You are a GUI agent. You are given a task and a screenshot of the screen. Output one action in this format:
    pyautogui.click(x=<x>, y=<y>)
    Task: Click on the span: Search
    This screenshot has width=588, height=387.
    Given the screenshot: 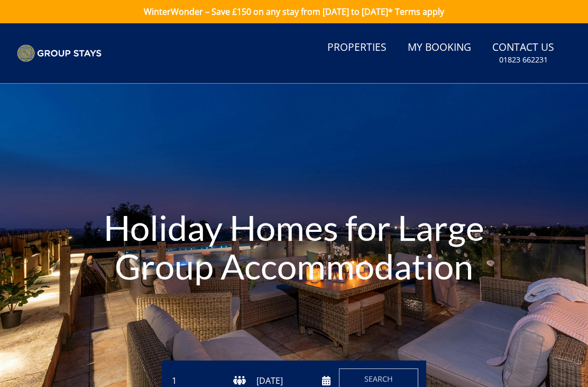 What is the action you would take?
    pyautogui.click(x=378, y=379)
    